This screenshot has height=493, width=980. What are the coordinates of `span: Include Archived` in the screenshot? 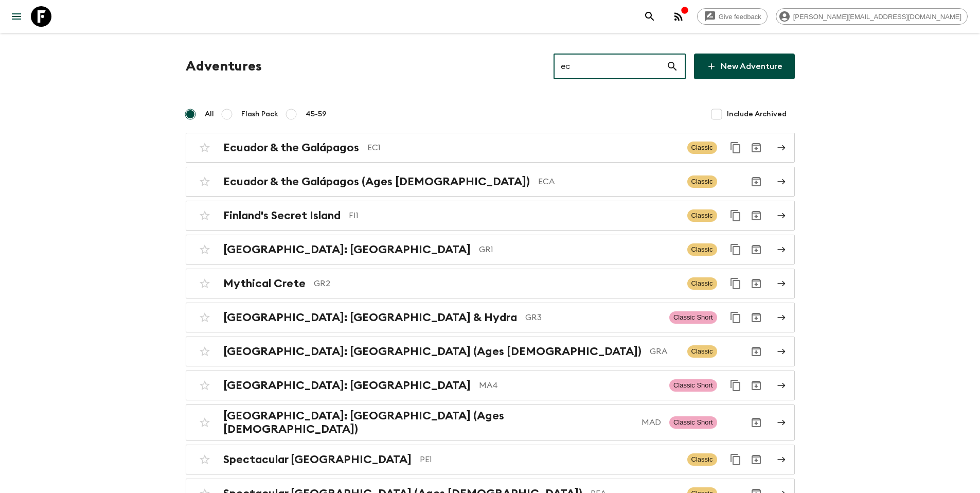 It's located at (757, 114).